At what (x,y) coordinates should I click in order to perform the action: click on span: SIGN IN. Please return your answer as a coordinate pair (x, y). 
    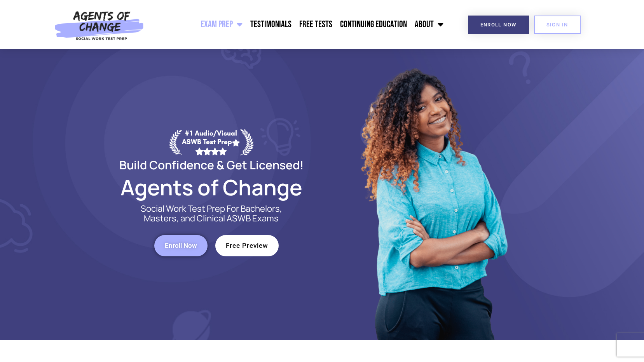
    Looking at the image, I should click on (557, 25).